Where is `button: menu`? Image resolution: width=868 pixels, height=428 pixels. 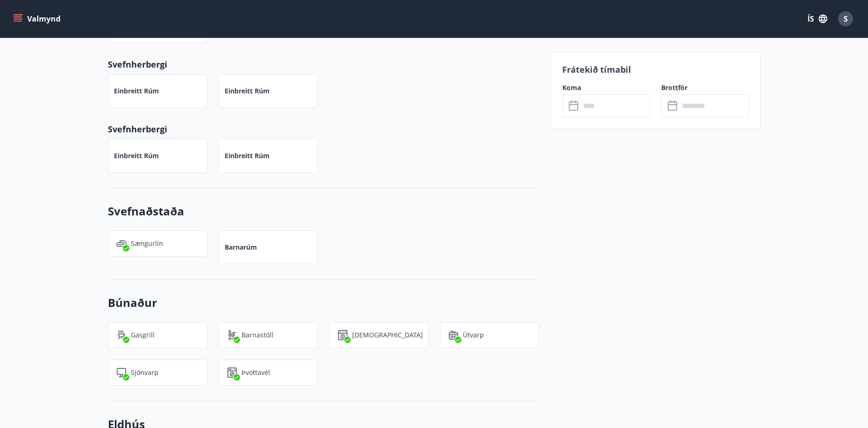 button: menu is located at coordinates (37, 19).